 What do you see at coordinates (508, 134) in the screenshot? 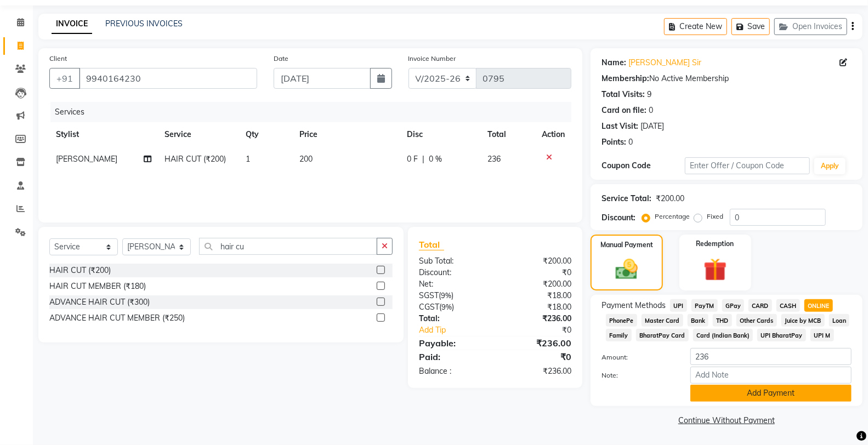
I see `th: Total` at bounding box center [508, 134].